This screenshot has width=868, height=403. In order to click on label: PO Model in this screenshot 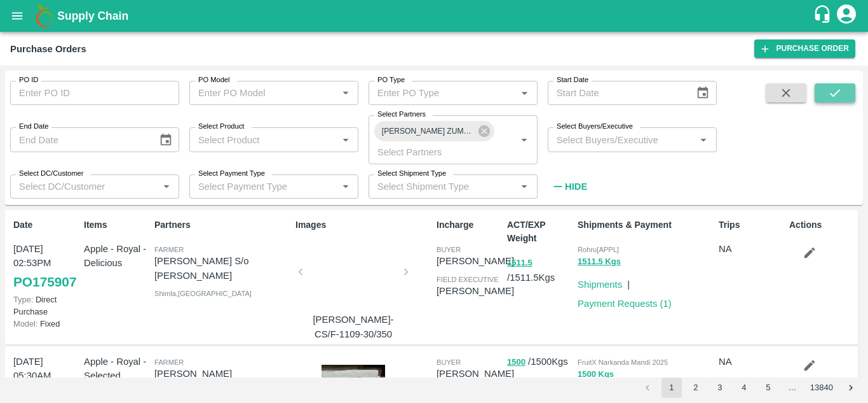, I will do `click(215, 80)`.